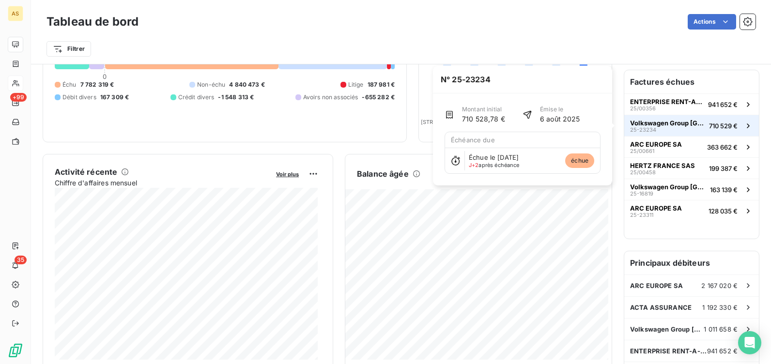 This screenshot has width=771, height=364. I want to click on span: 25/00661, so click(642, 151).